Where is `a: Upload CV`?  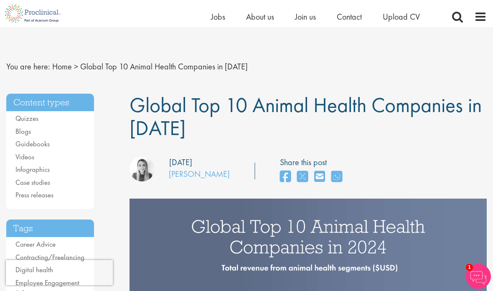
a: Upload CV is located at coordinates (401, 17).